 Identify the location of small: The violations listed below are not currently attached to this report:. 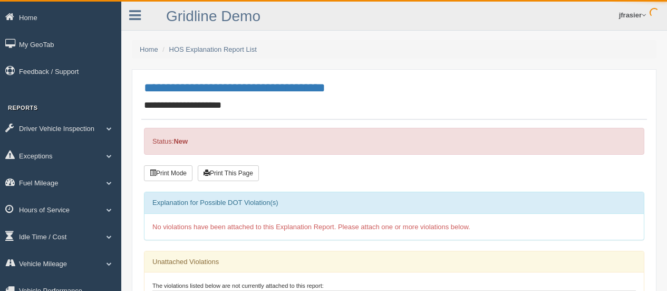
(238, 285).